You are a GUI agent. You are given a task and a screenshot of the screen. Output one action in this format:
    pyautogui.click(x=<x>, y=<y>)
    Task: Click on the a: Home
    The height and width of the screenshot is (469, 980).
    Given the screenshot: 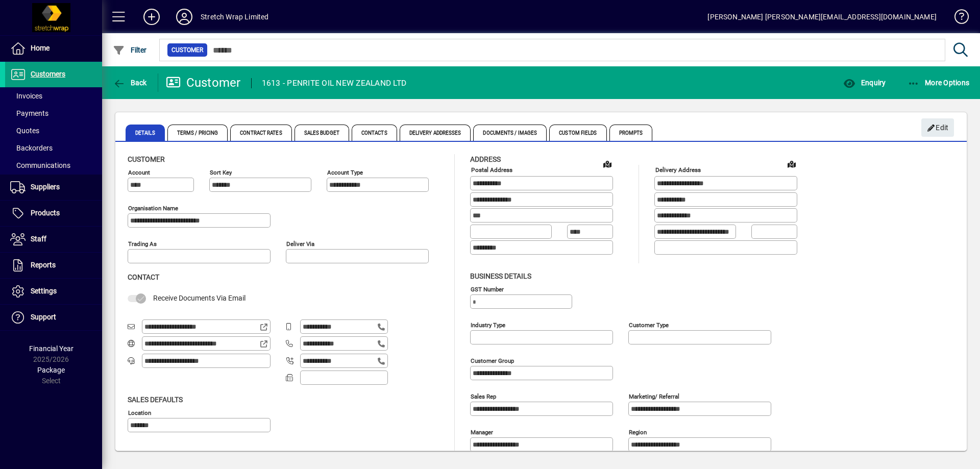 What is the action you would take?
    pyautogui.click(x=54, y=48)
    